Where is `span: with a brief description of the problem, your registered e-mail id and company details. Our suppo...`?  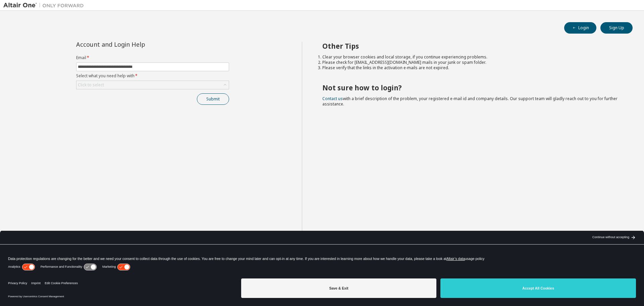 span: with a brief description of the problem, your registered e-mail id and company details. Our suppo... is located at coordinates (470, 101).